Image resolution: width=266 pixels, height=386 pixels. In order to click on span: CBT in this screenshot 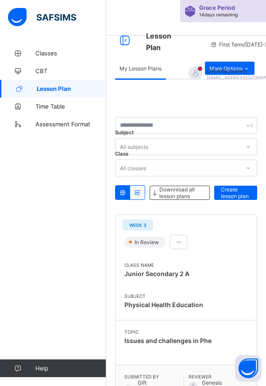, I will do `click(71, 71)`.